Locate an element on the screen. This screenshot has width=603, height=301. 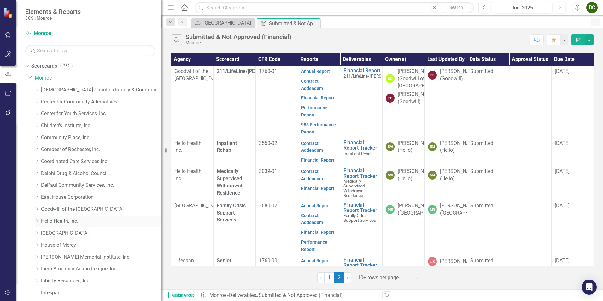
a: 988 Performance Report is located at coordinates (319, 128).